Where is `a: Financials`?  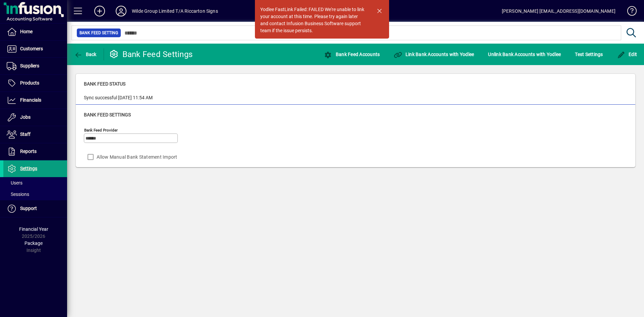 a: Financials is located at coordinates (35, 100).